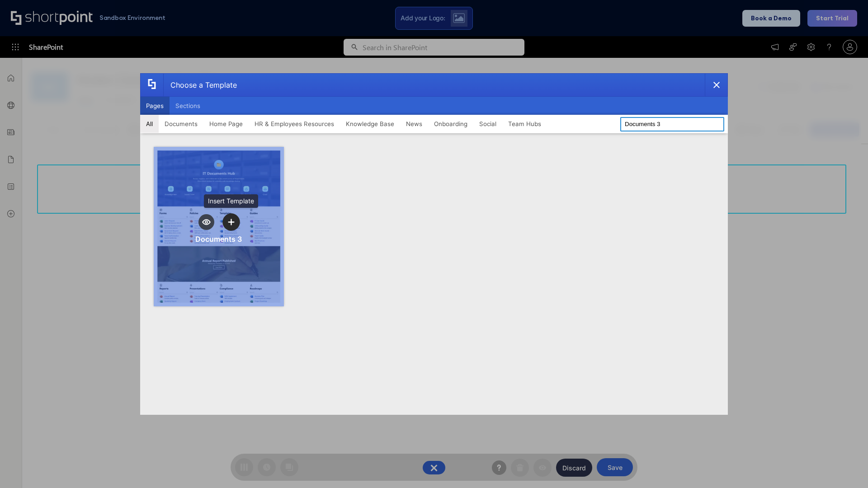  Describe the element at coordinates (218, 239) in the screenshot. I see `div: Documents 3` at that location.